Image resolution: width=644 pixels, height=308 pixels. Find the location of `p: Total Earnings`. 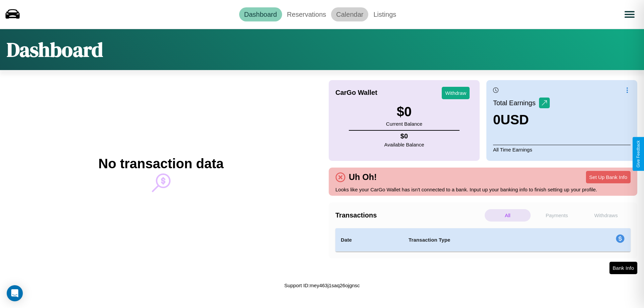

p: Total Earnings is located at coordinates (516, 103).